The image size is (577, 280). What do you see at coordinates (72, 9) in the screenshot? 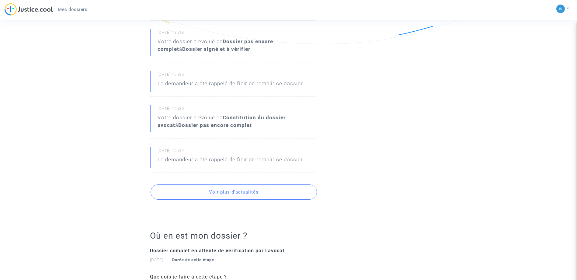
I see `span: Mes dossiers` at bounding box center [72, 9].